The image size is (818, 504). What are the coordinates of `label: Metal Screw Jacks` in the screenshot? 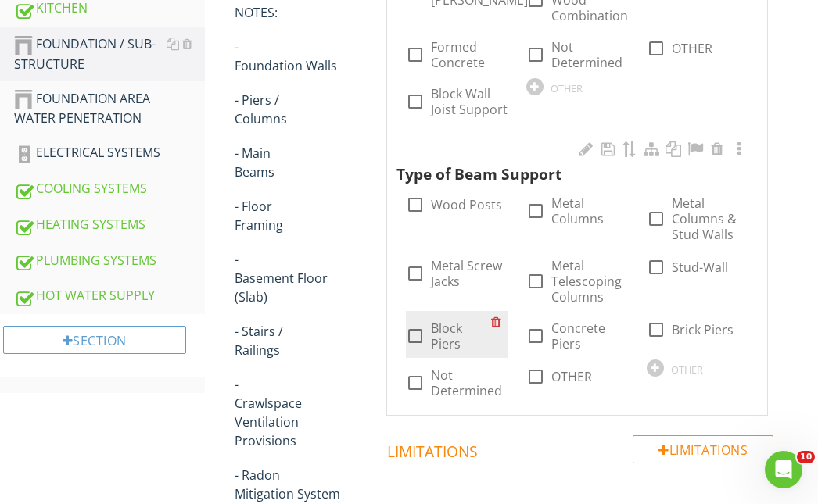 It's located at (469, 274).